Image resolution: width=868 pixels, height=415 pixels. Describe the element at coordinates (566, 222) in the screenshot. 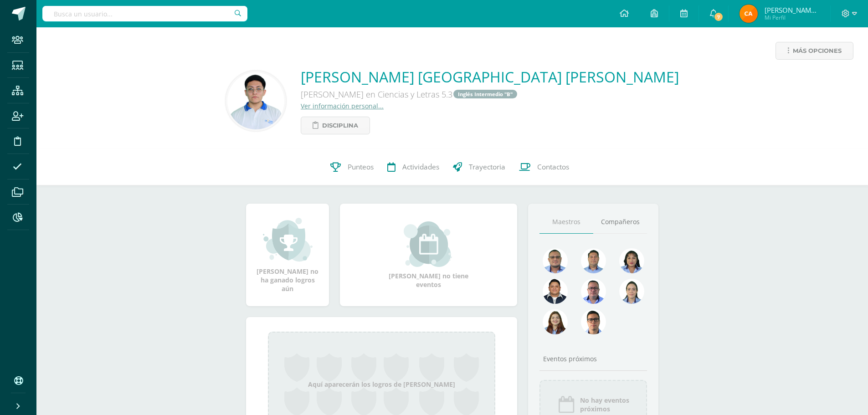

I see `a: Maestros` at that location.